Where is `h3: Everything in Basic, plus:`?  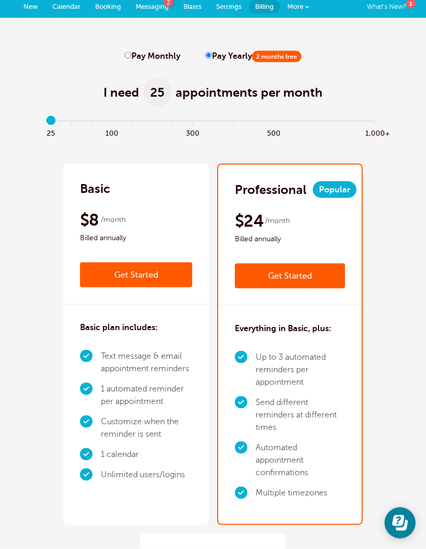 h3: Everything in Basic, plus: is located at coordinates (283, 328).